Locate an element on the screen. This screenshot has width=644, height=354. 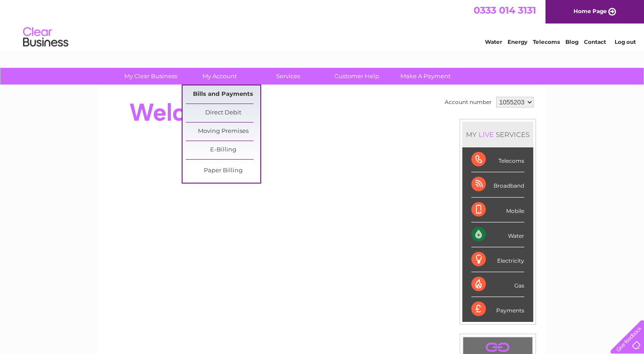
a: Energy is located at coordinates (517, 41).